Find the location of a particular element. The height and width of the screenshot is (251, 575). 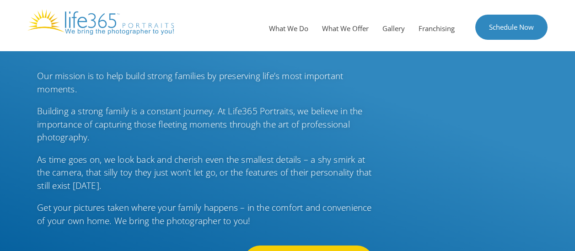

span: Get your pictures taken where your family happens – in the comfort and convenience of your own ho... is located at coordinates (204, 214).